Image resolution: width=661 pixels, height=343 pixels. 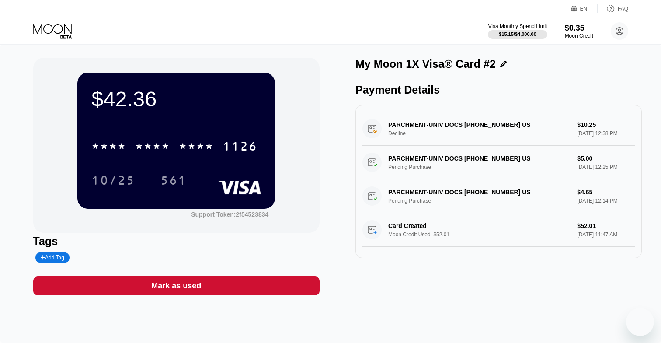 I want to click on div: Tags, so click(x=176, y=241).